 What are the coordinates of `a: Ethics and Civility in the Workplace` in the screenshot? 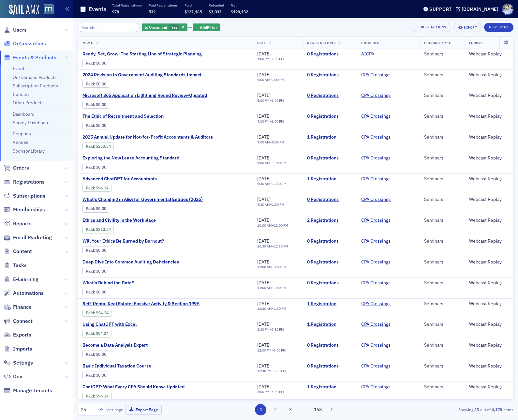 It's located at (137, 221).